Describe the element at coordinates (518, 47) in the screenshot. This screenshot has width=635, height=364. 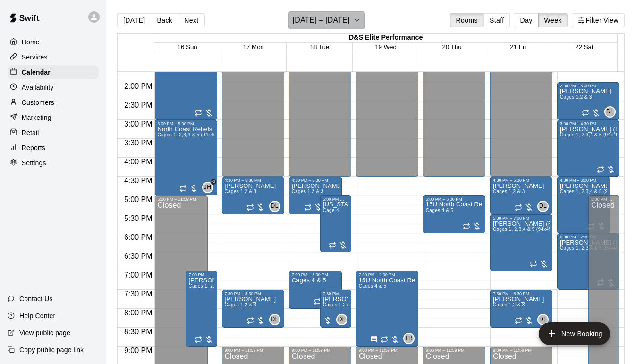
I see `span: 21 Fri` at that location.